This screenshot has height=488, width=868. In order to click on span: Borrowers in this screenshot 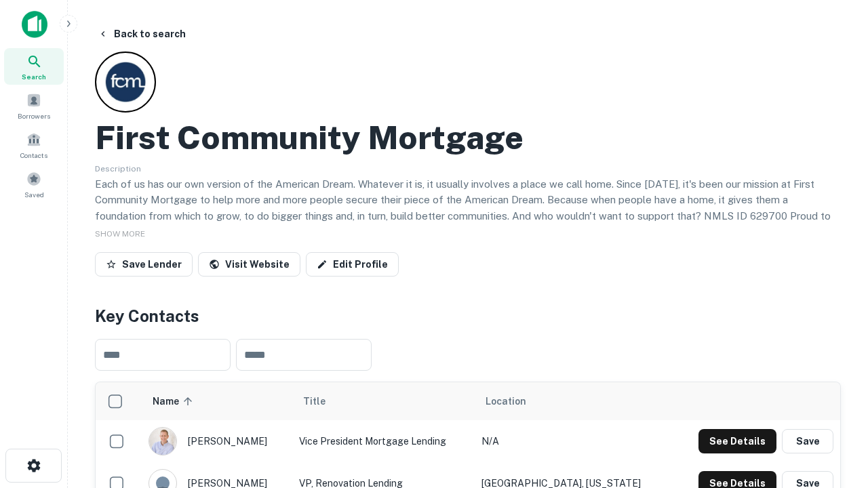, I will do `click(34, 116)`.